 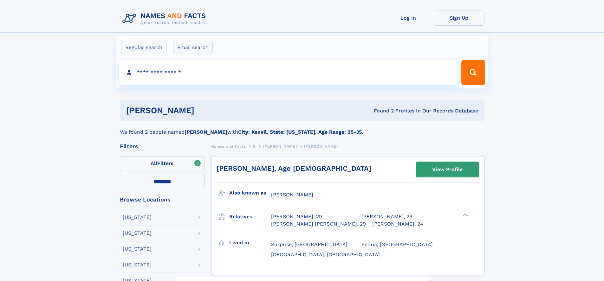 I want to click on a: Log In, so click(x=408, y=18).